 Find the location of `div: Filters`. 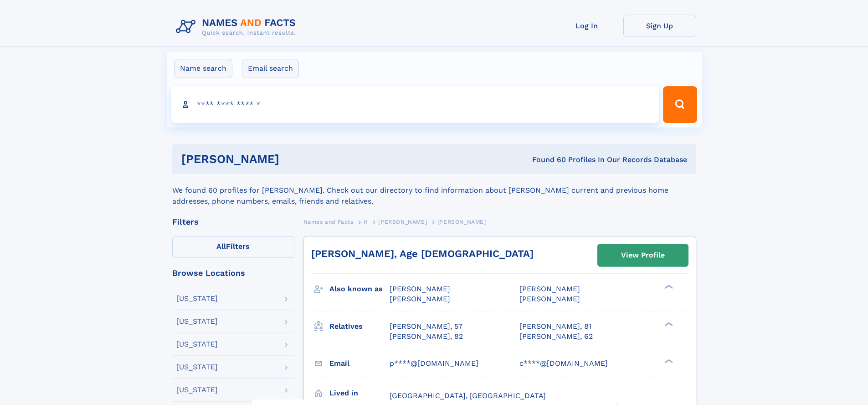

div: Filters is located at coordinates (234, 222).